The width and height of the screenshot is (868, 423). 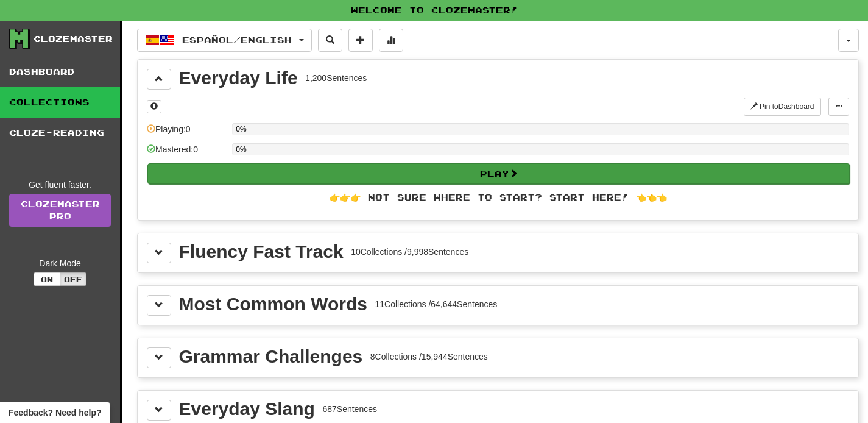 I want to click on button: Off, so click(x=73, y=279).